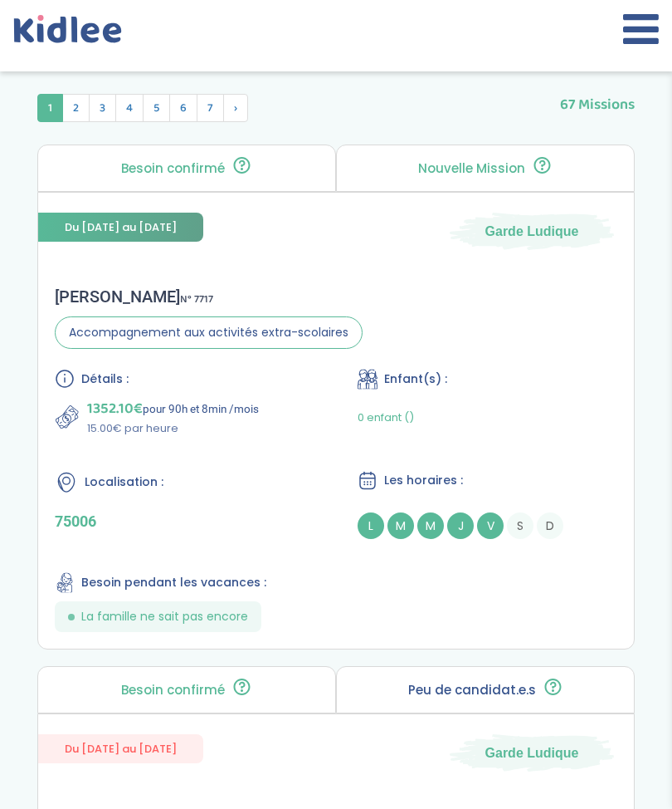  I want to click on span: Détails :, so click(104, 379).